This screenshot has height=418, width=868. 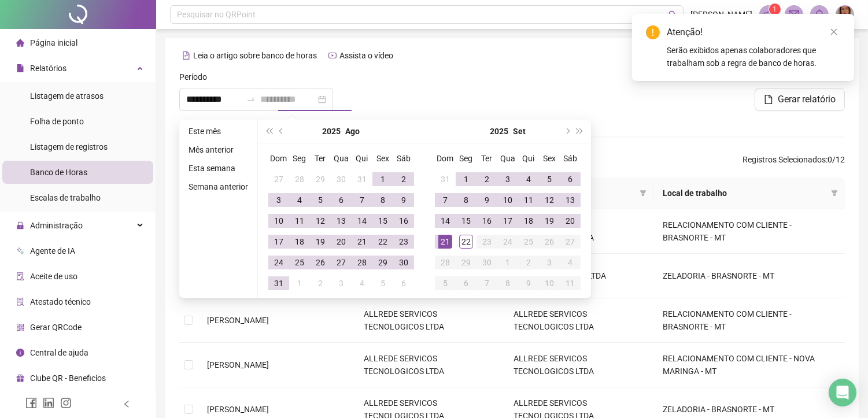 I want to click on div: 9, so click(x=404, y=200).